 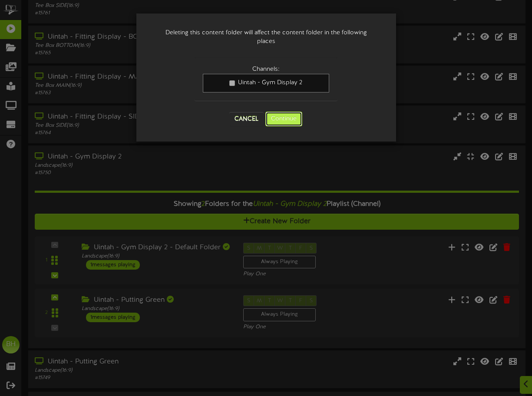 I want to click on div: Channels:, so click(x=266, y=70).